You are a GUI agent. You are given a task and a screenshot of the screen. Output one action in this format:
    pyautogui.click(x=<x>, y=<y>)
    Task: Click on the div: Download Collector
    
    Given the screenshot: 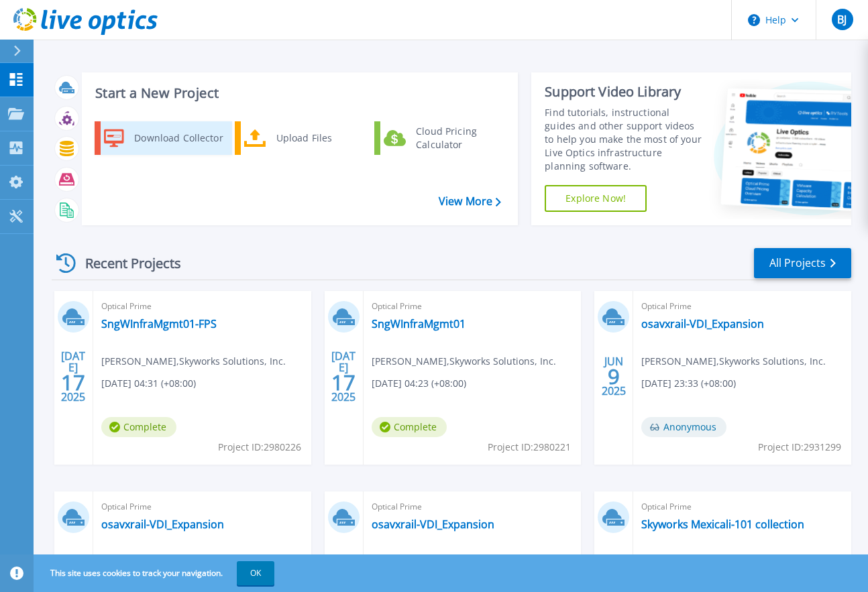 What is the action you would take?
    pyautogui.click(x=178, y=138)
    